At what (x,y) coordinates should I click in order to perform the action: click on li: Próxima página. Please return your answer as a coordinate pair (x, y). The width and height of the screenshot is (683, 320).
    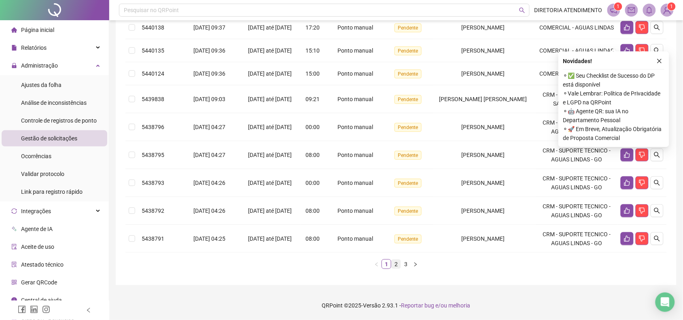
    Looking at the image, I should click on (415, 264).